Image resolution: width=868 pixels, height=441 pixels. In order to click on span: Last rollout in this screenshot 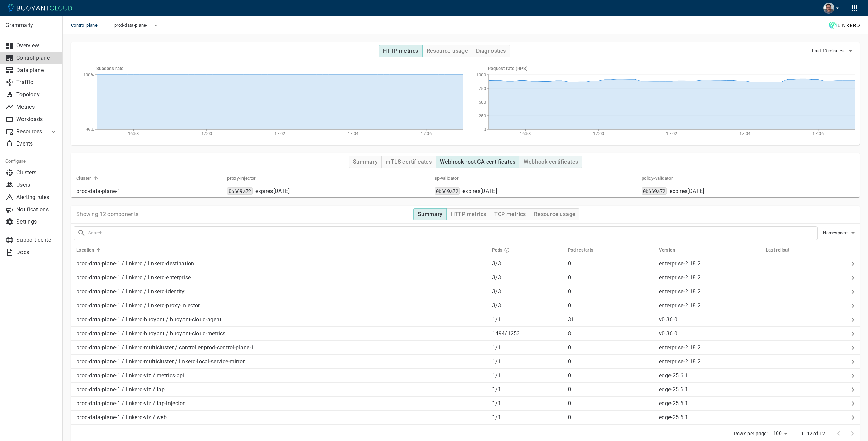, I will do `click(782, 250)`.